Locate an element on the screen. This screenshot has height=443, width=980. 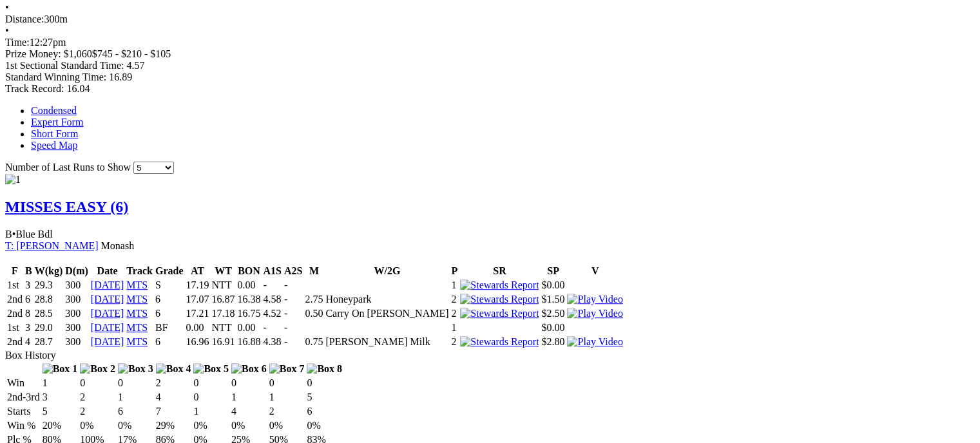
th: SP is located at coordinates (552, 271).